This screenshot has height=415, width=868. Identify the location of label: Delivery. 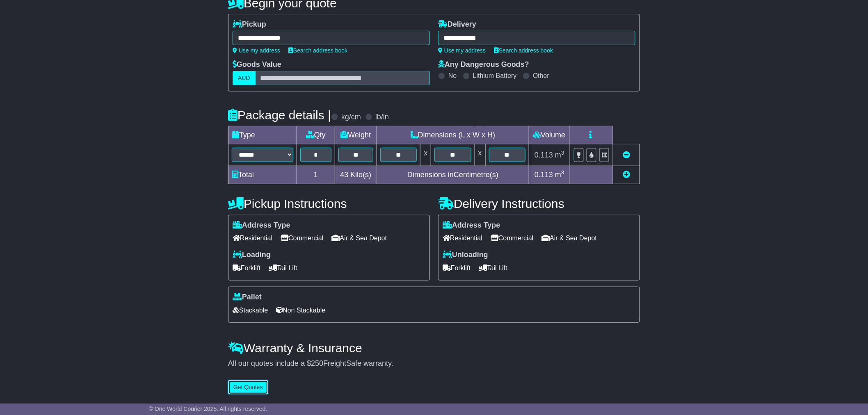
(457, 25).